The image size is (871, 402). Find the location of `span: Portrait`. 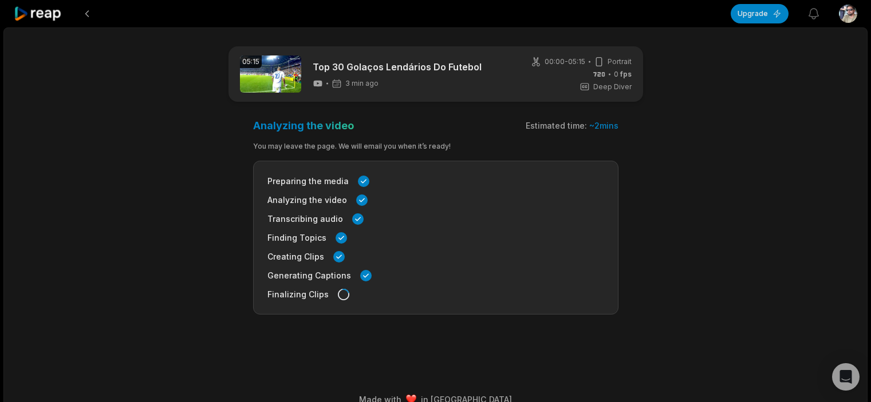

span: Portrait is located at coordinates (619, 62).